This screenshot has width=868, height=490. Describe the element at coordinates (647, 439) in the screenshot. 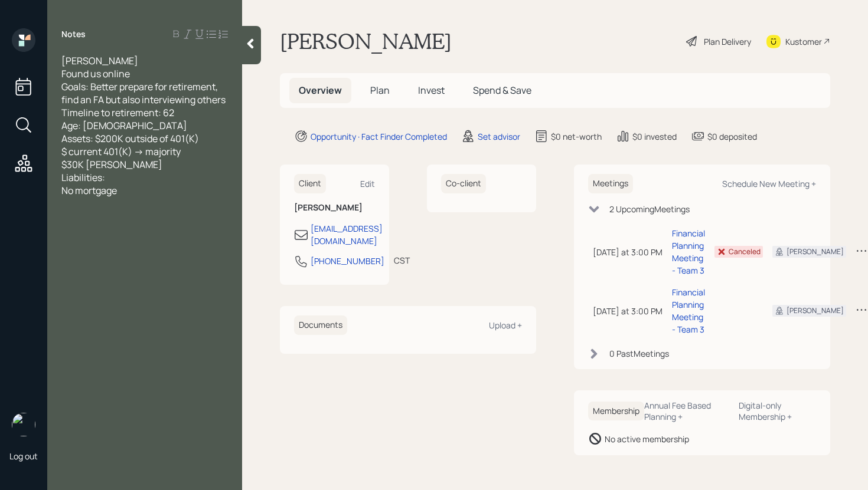

I see `div: No active membership` at that location.